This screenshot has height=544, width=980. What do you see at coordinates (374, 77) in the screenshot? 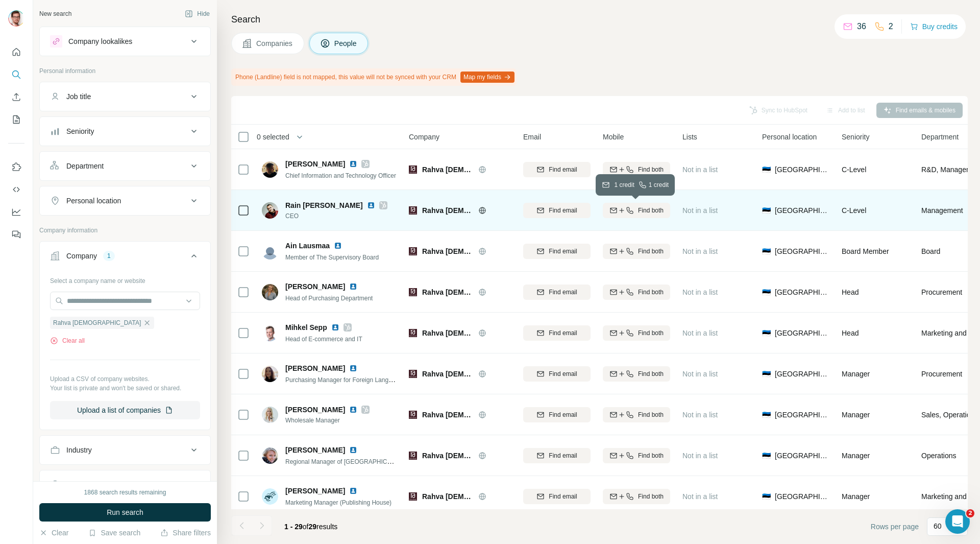
I see `div: Phone (Landline) field is not mapped, this value will not be synced with your CRM` at bounding box center [374, 77].